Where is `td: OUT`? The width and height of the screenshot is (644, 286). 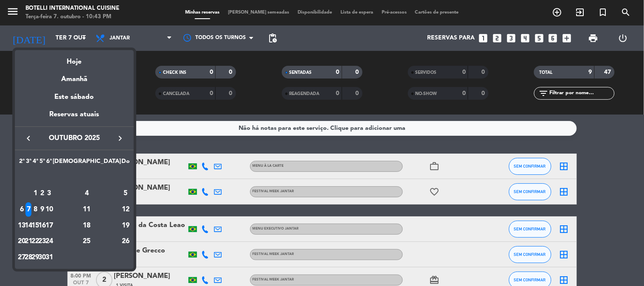 td: OUT is located at coordinates (74, 178).